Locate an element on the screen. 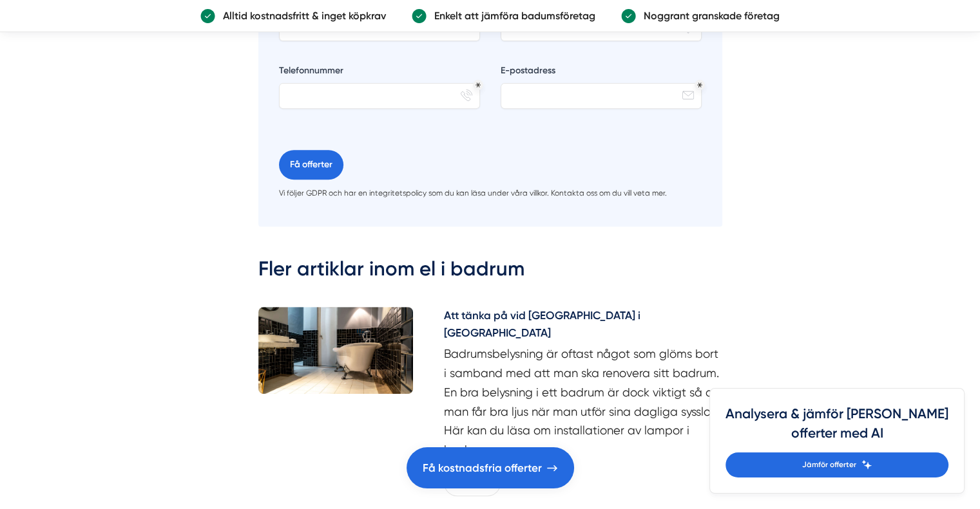  button: Få offerter is located at coordinates (311, 165).